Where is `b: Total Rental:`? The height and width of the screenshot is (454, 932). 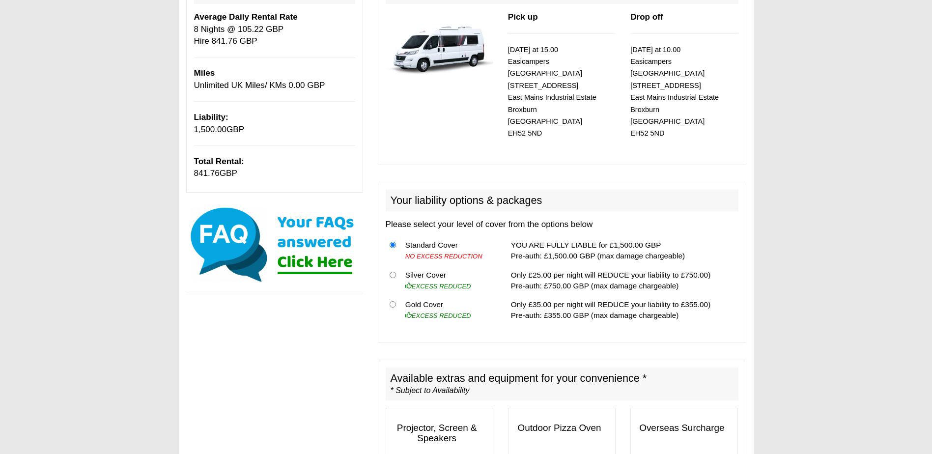
b: Total Rental: is located at coordinates (219, 161).